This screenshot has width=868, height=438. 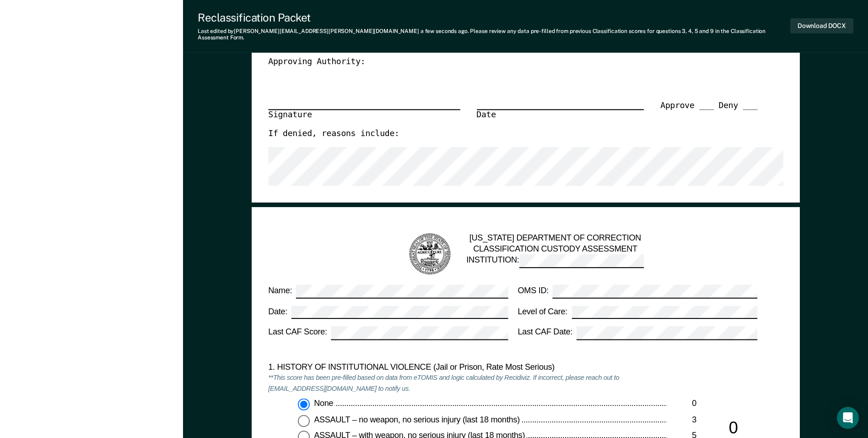 I want to click on em: **This score has been pre-filled based on data from eTOMIS and logic calculated by Recidiviz. If ..., so click(x=443, y=383).